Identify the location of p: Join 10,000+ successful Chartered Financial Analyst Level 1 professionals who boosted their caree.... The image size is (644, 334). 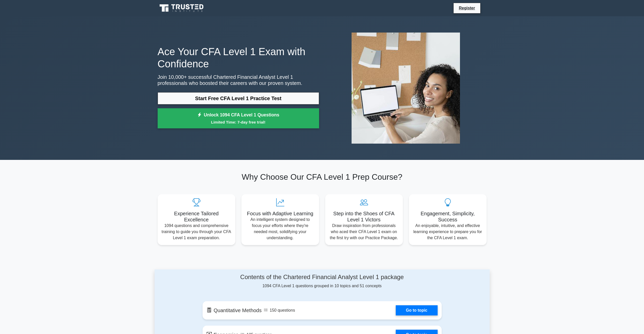
(238, 80).